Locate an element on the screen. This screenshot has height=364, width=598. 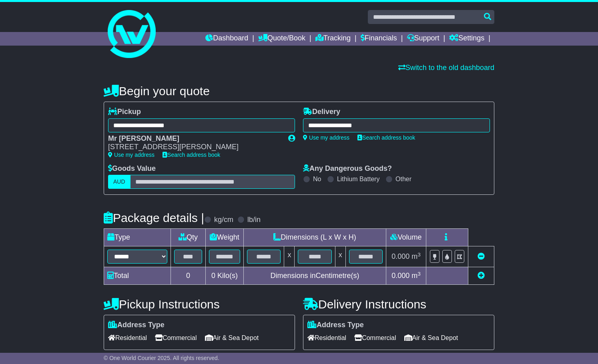
td: 0 is located at coordinates (189, 276).